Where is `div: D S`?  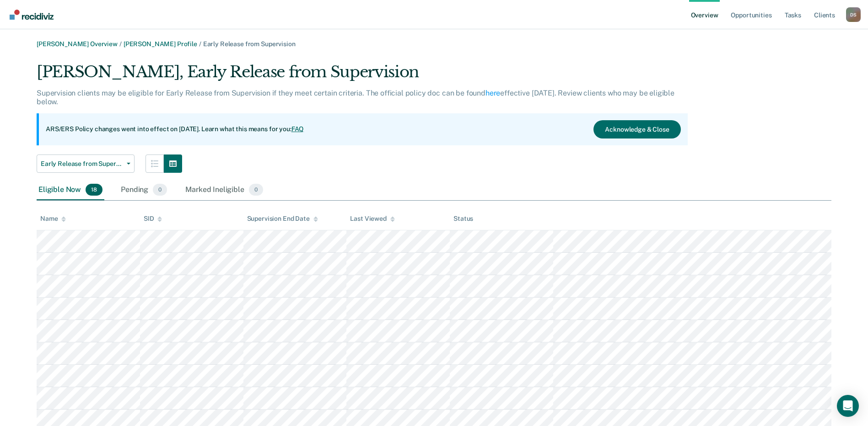
div: D S is located at coordinates (853, 15).